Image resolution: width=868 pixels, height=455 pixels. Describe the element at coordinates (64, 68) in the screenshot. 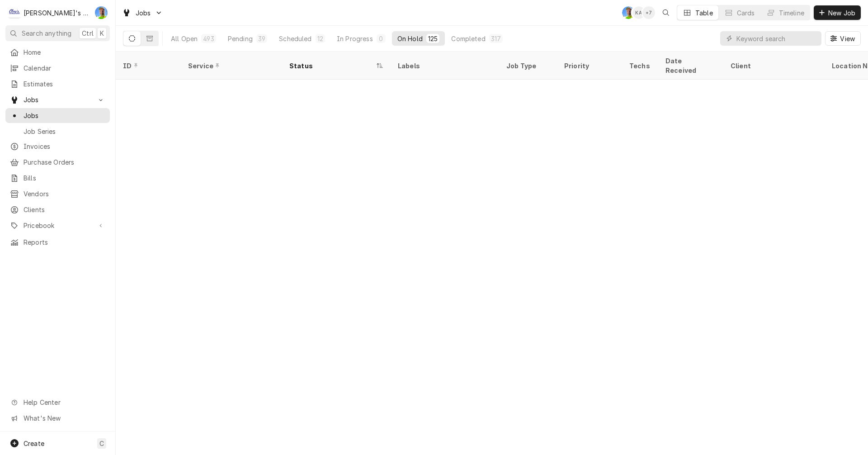

I see `span: Calendar` at that location.